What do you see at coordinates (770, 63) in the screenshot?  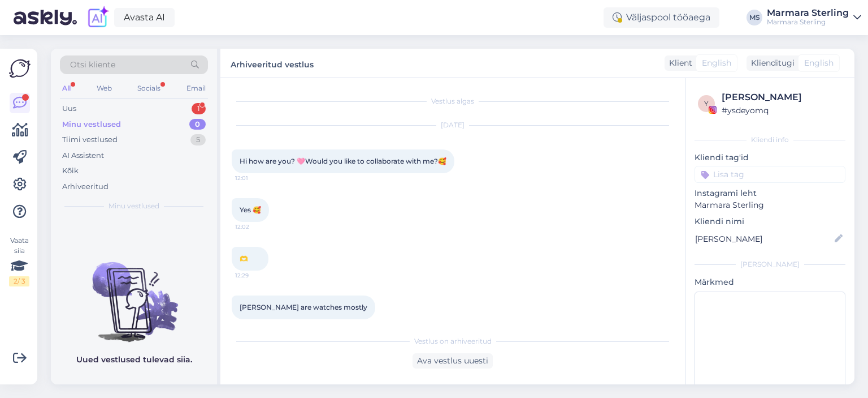 I see `div: Klienditugi` at bounding box center [770, 63].